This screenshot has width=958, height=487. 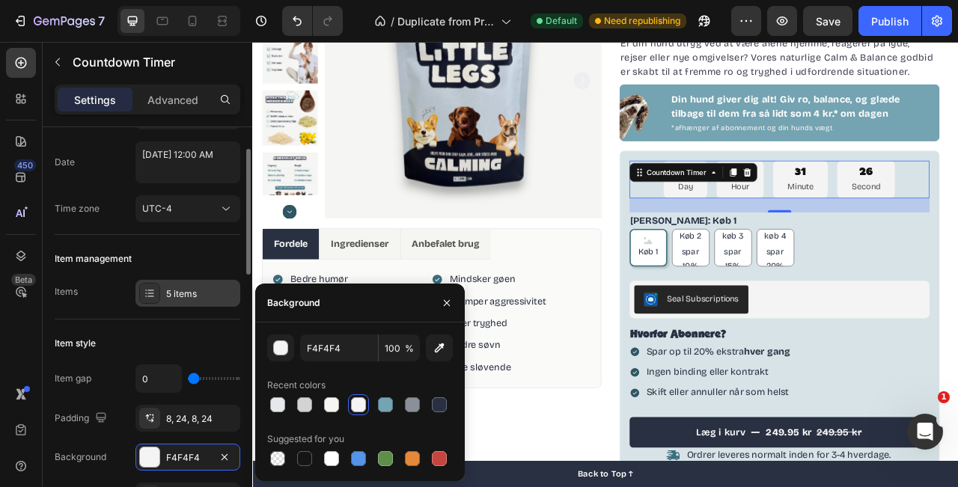 What do you see at coordinates (697, 183) in the screenshot?
I see `p: Minute` at bounding box center [697, 183].